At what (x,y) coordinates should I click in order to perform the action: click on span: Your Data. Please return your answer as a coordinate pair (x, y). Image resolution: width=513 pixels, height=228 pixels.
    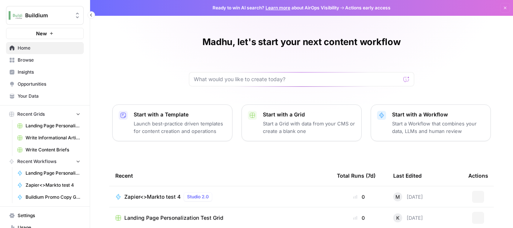
    Looking at the image, I should click on (49, 96).